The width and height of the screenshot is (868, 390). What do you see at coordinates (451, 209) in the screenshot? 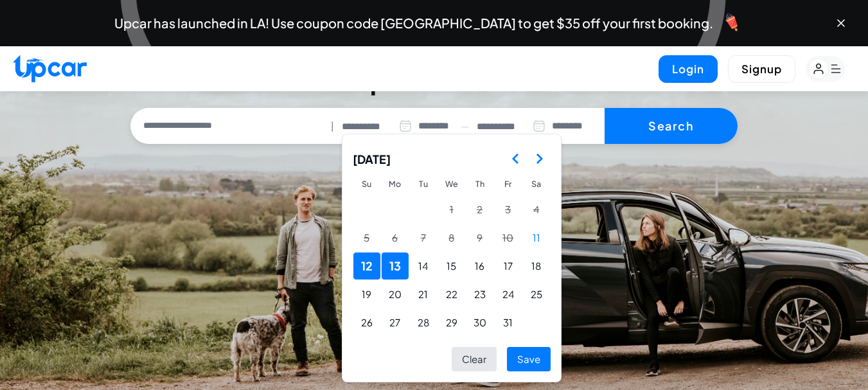
I see `button: Wednesday, October 1st, 2025` at bounding box center [451, 209].